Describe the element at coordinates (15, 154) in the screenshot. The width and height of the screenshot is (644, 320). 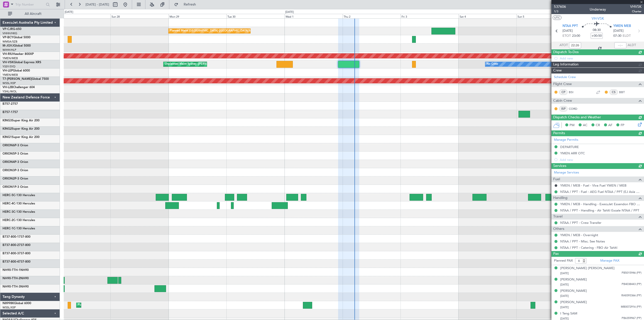
I see `a: ORION5P-3 Orion` at that location.